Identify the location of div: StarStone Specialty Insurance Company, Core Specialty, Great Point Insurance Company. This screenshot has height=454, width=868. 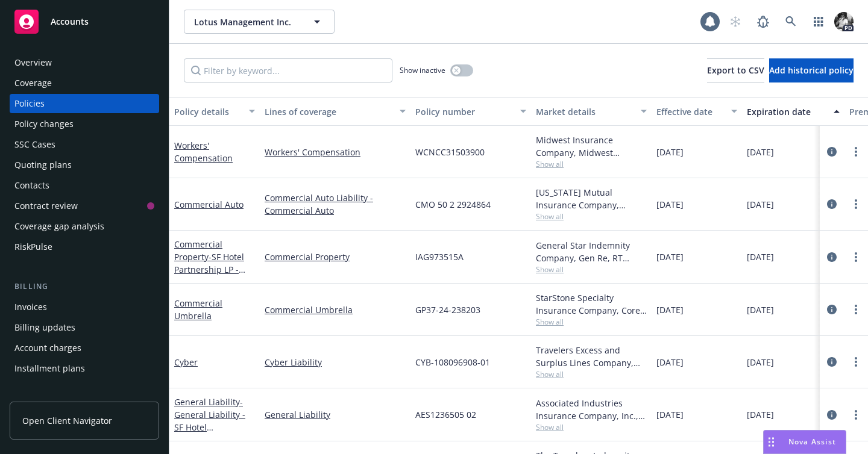
(591, 304).